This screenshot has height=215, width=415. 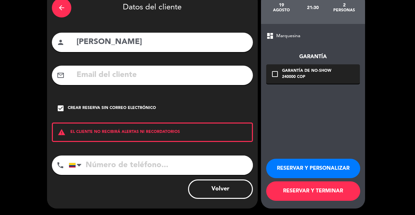 What do you see at coordinates (275, 74) in the screenshot?
I see `i: check_box_outline_blank` at bounding box center [275, 74].